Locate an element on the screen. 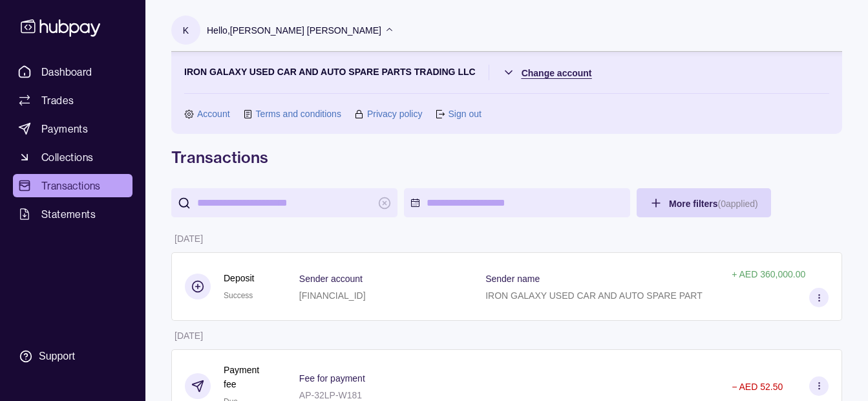 The height and width of the screenshot is (401, 868). span: Change account is located at coordinates (557, 73).